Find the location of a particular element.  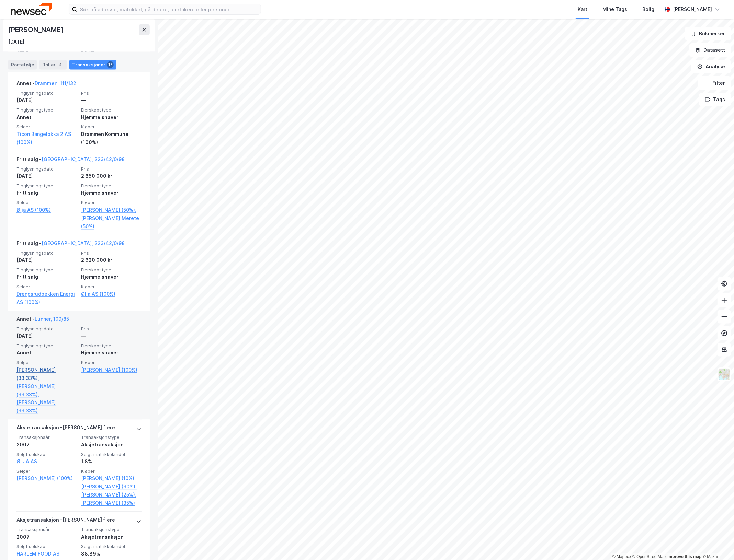

a: Drammen, 111/132 is located at coordinates (55, 83).